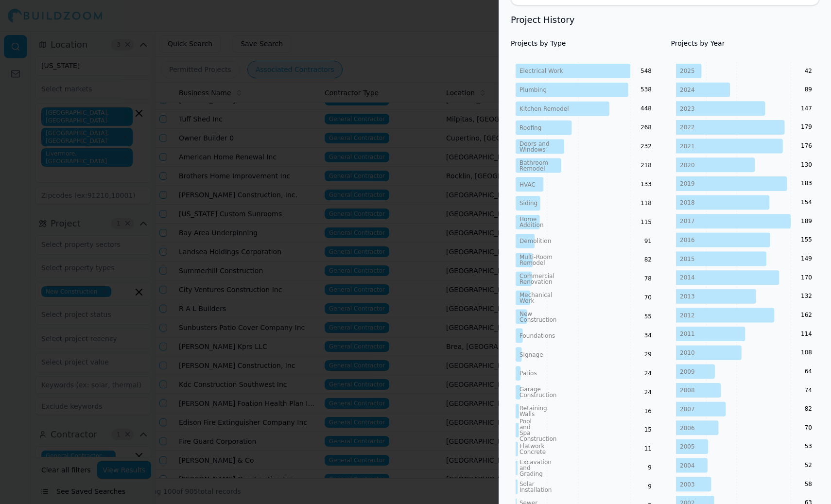 The width and height of the screenshot is (831, 504). What do you see at coordinates (648, 354) in the screenshot?
I see `text: 29` at bounding box center [648, 354].